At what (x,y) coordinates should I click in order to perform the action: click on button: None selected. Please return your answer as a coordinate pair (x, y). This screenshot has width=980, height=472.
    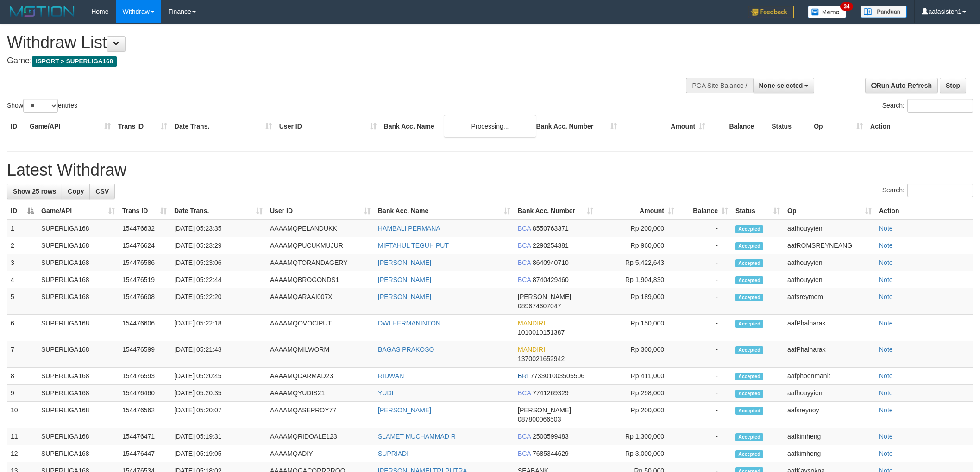
    Looking at the image, I should click on (783, 86).